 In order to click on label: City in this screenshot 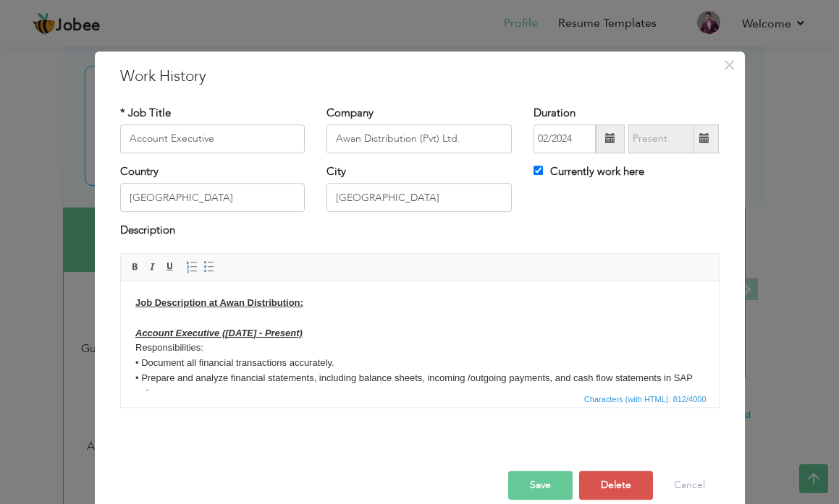, I will do `click(336, 172)`.